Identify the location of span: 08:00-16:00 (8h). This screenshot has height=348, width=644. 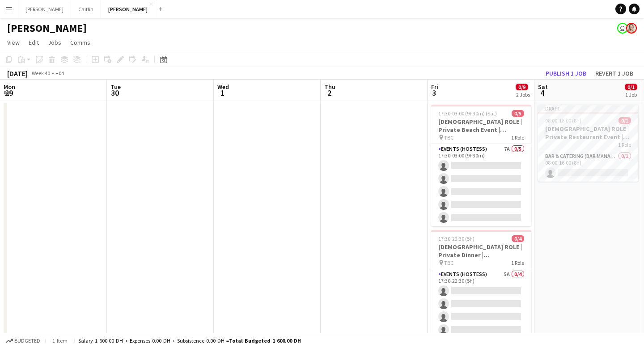
(563, 120).